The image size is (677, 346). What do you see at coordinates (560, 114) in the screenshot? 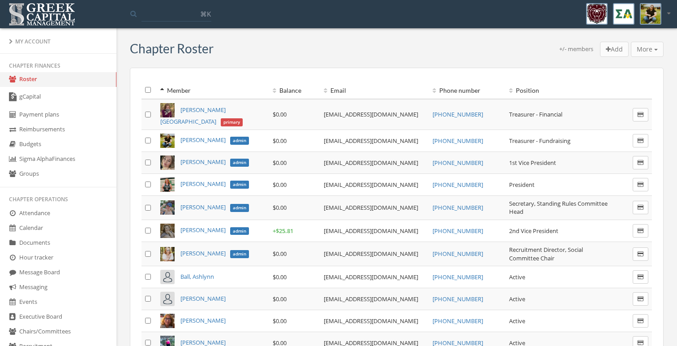
I see `td: Treasurer - Financial` at bounding box center [560, 114].